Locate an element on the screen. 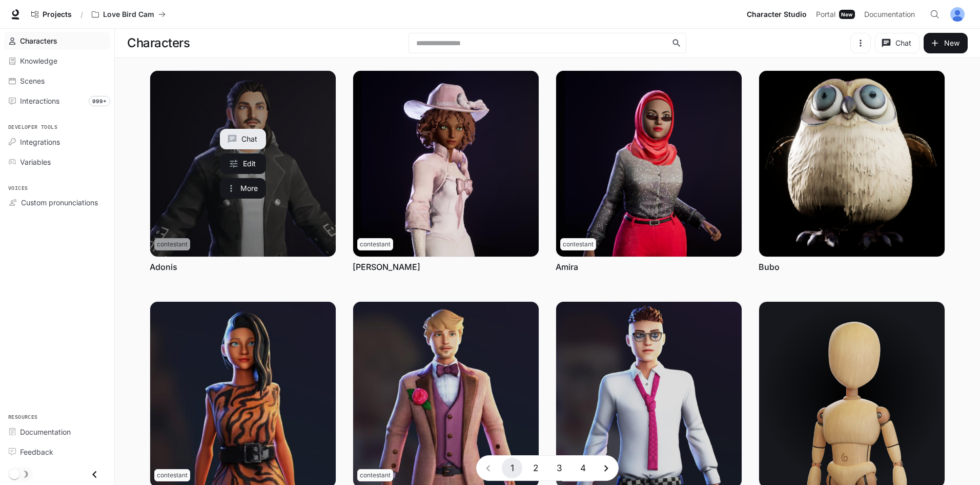  span: Custom pronunciations is located at coordinates (60, 202).